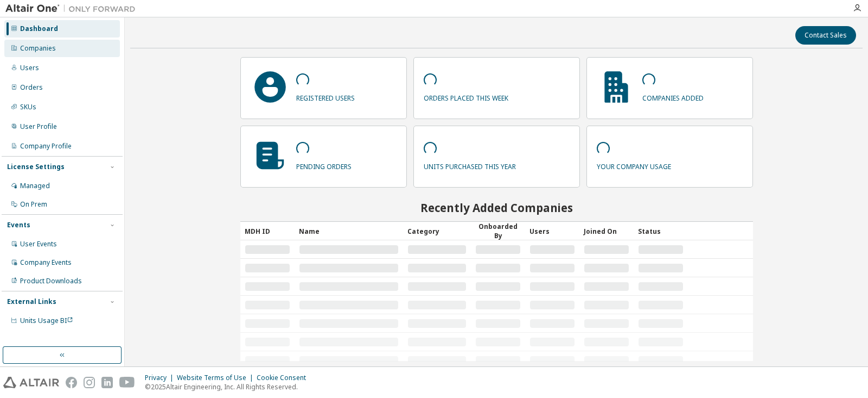 Image resolution: width=868 pixels, height=398 pixels. I want to click on div: On Prem, so click(34, 204).